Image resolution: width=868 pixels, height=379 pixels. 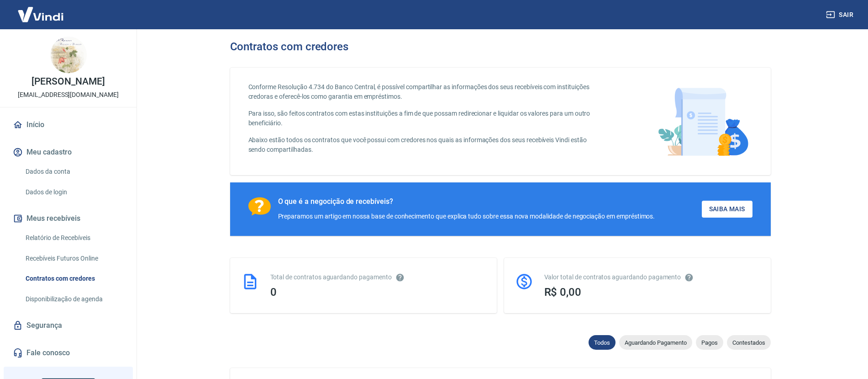 I want to click on a: Recebíveis Futuros Online, so click(x=74, y=258).